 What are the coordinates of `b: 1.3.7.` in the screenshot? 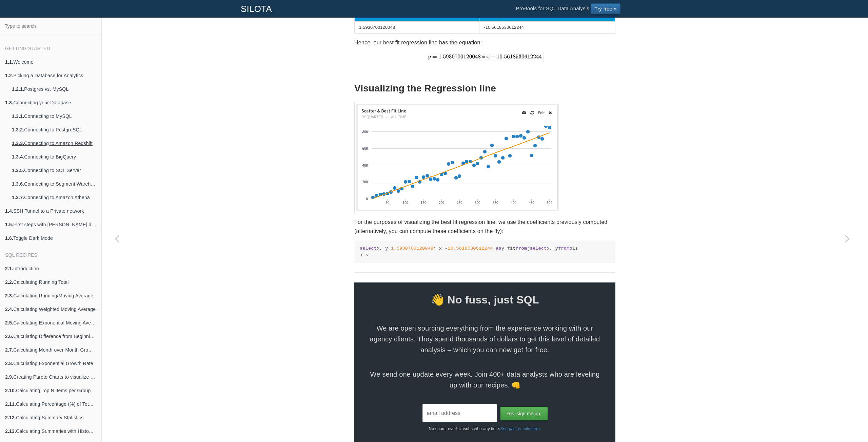 It's located at (18, 198).